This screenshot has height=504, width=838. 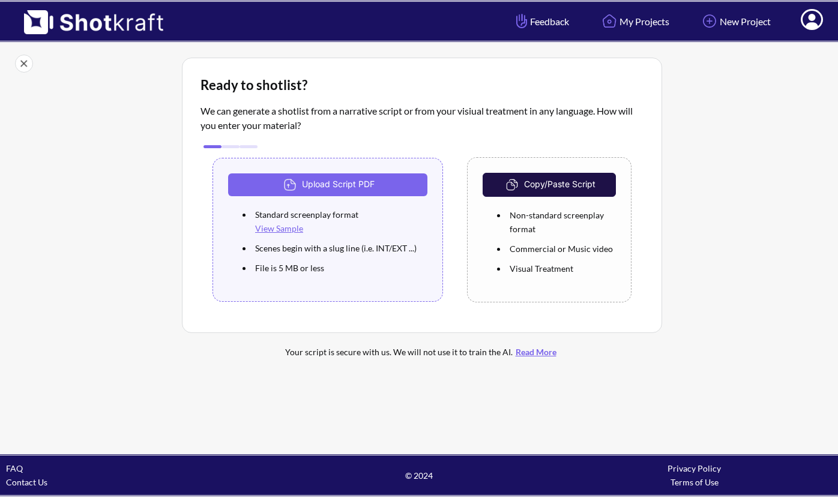 I want to click on button: Upload Script PDF, so click(x=328, y=185).